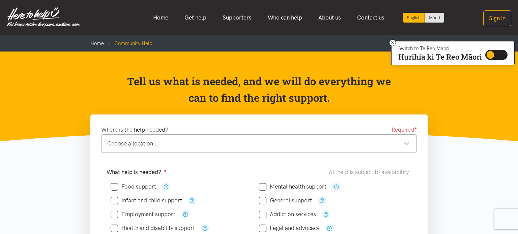 The width and height of the screenshot is (518, 234). Describe the element at coordinates (329, 18) in the screenshot. I see `a: About us` at that location.